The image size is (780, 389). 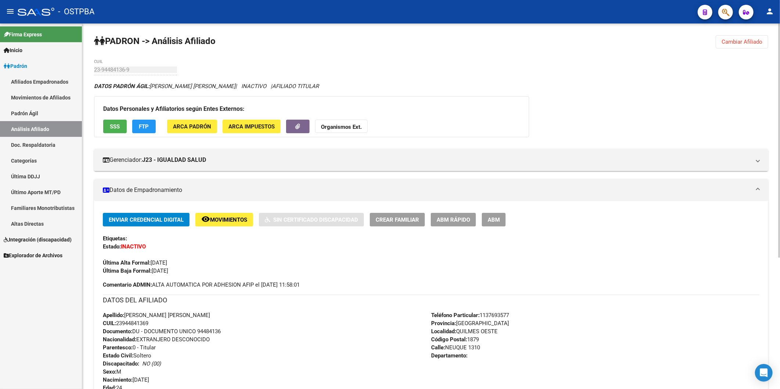 I want to click on mat-icon: person, so click(x=770, y=11).